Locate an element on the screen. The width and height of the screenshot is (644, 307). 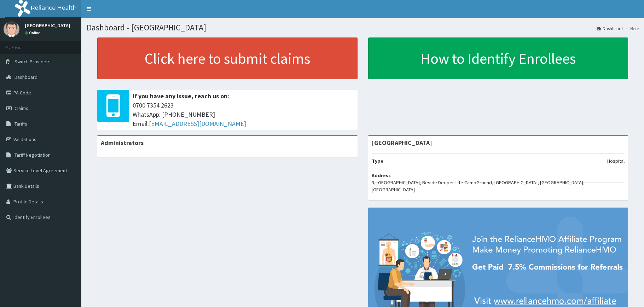
a: How to Identify Enrollees is located at coordinates (499, 58).